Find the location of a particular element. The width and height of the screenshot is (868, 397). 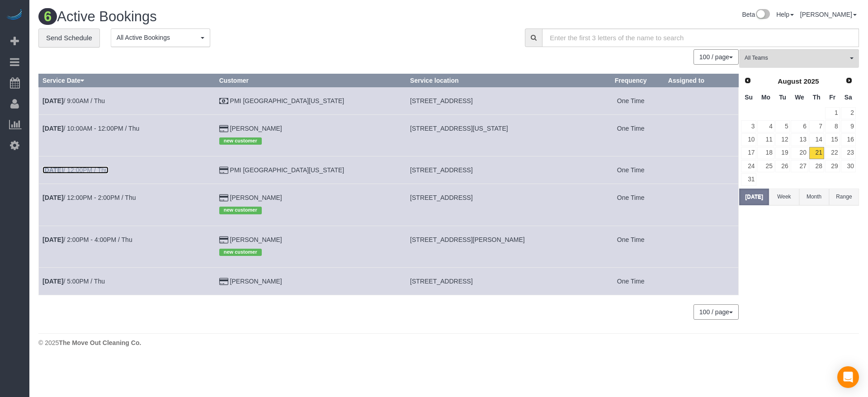

div: Open Intercom Messenger is located at coordinates (848, 377).